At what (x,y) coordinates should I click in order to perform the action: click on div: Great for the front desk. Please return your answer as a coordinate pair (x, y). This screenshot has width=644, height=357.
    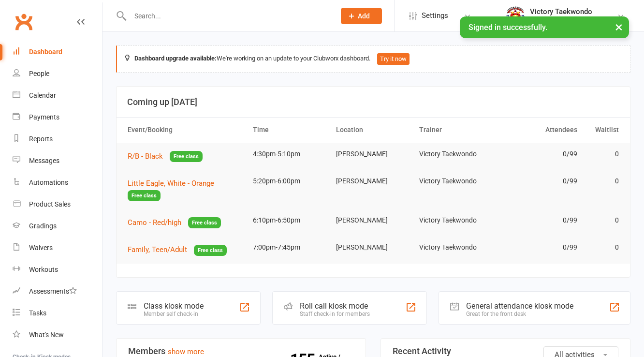
    Looking at the image, I should click on (520, 314).